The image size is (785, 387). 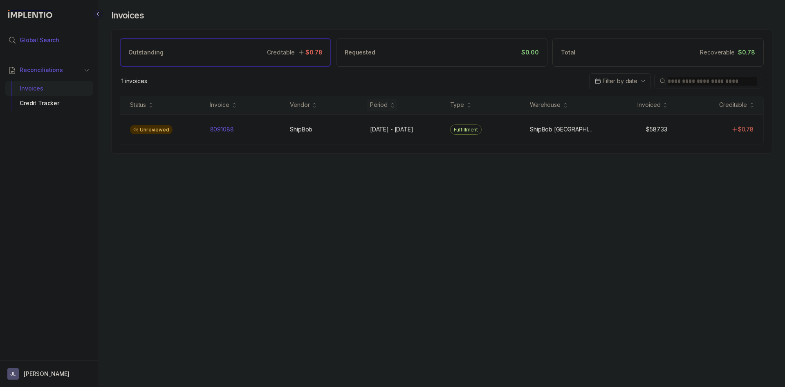 I want to click on div: Type, so click(x=457, y=105).